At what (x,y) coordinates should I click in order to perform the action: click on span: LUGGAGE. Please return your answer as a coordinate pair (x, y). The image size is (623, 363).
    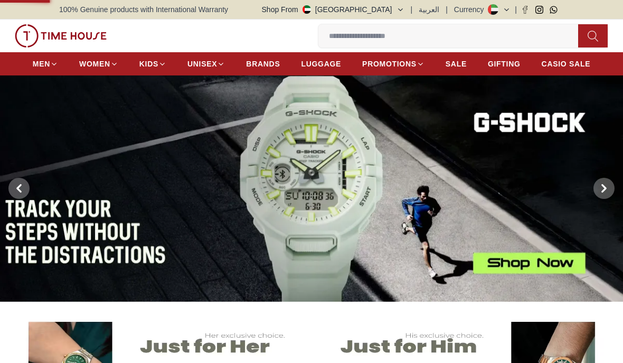
    Looking at the image, I should click on (321, 64).